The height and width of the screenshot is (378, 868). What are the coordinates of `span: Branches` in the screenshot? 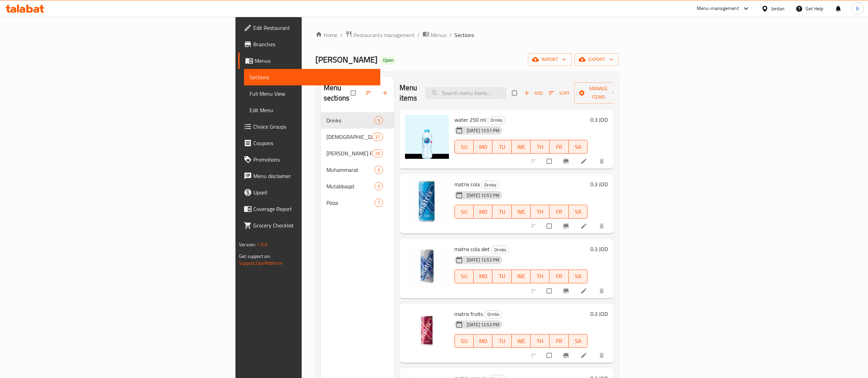 It's located at (314, 44).